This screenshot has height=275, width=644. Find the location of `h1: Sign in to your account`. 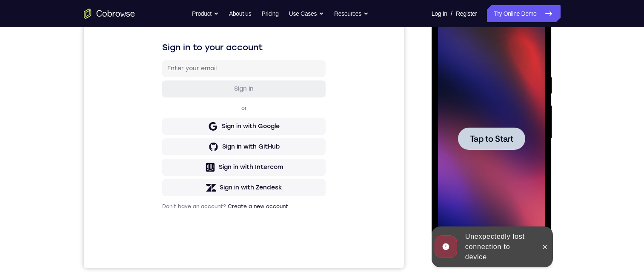

h1: Sign in to your account is located at coordinates (160, 64).